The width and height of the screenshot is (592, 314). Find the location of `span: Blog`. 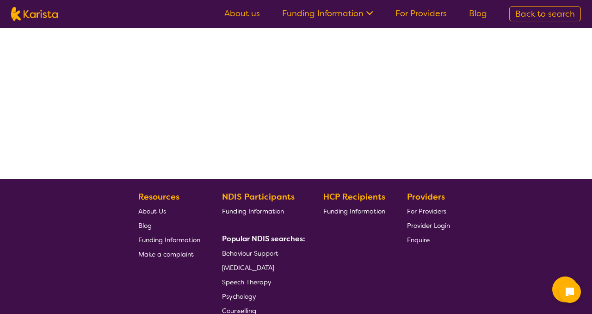

span: Blog is located at coordinates (145, 225).